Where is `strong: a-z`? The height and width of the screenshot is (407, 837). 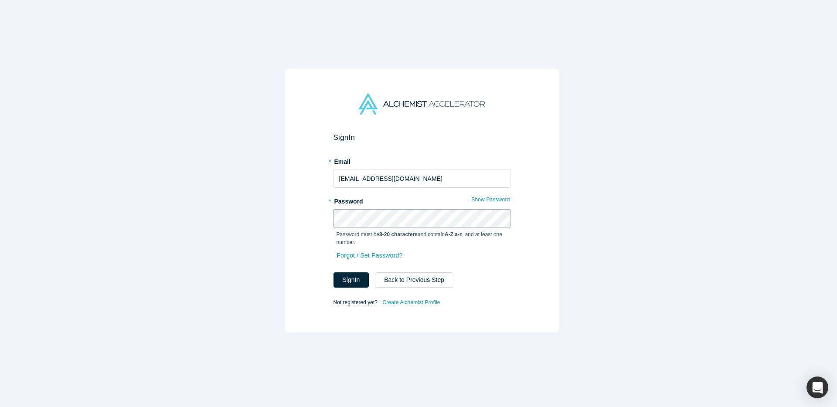 strong: a-z is located at coordinates (458, 235).